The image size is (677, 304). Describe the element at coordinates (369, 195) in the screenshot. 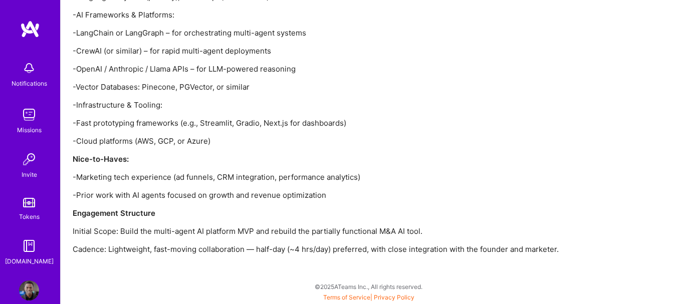

I see `p: -Prior work with AI agents focused on growth and revenue optimization` at that location.